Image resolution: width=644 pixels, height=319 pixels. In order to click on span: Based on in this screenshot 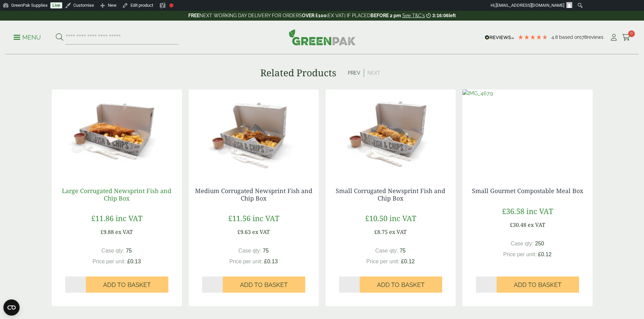, I will do `click(569, 37)`.